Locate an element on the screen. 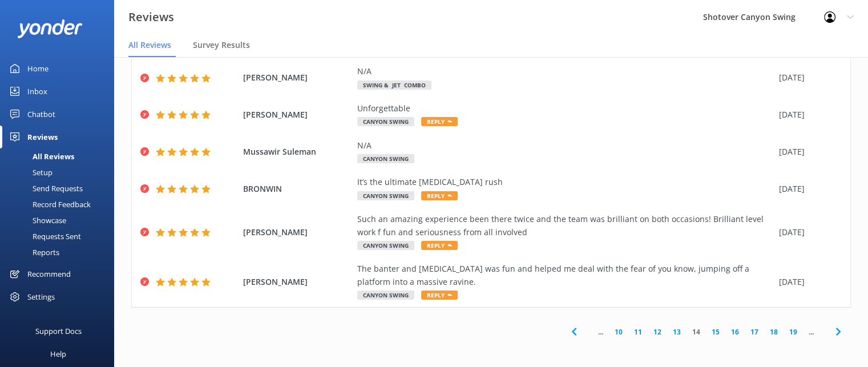 This screenshot has width=868, height=367. a: Setup is located at coordinates (61, 172).